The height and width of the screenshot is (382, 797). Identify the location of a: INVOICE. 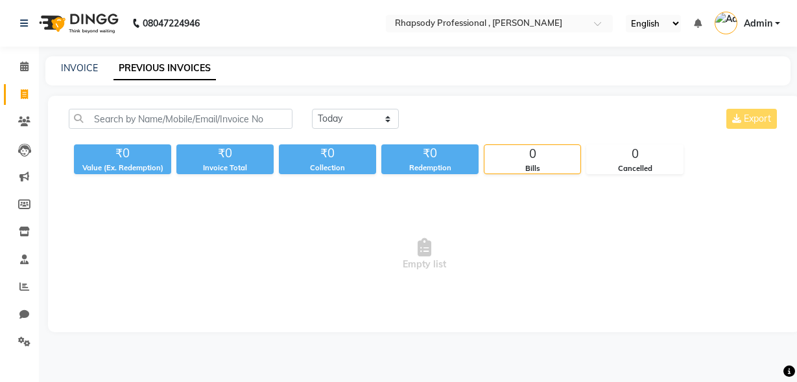
(79, 68).